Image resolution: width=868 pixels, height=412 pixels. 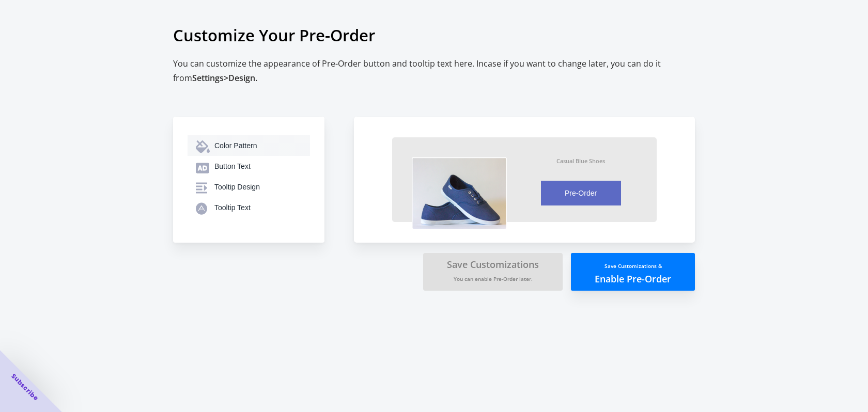 I want to click on small: Save Customizations &, so click(x=633, y=266).